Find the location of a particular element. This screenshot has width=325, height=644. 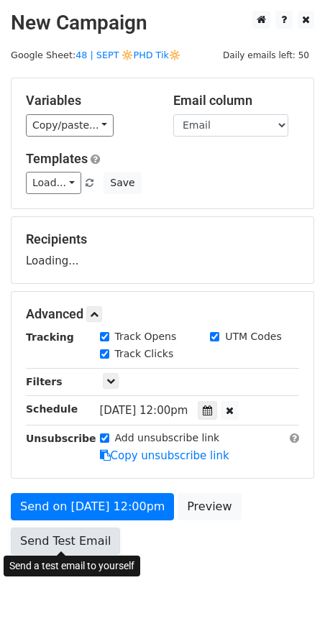

a: Daily emails left: 50 is located at coordinates (266, 54).